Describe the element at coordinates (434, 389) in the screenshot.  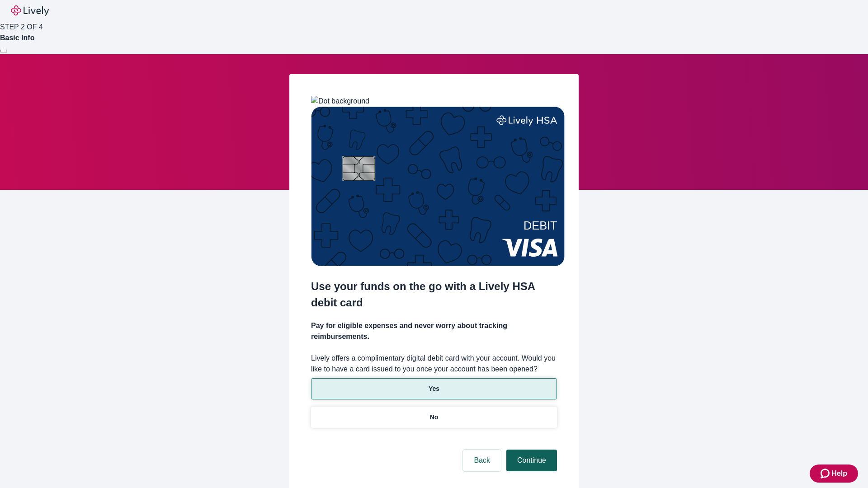
I see `button: Yes` at that location.